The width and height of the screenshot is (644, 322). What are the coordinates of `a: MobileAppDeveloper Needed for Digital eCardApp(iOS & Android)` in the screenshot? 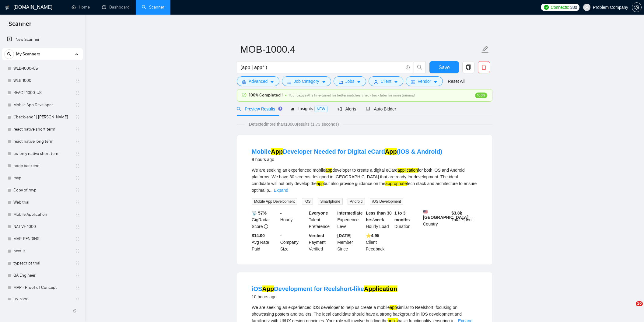 It's located at (347, 152).